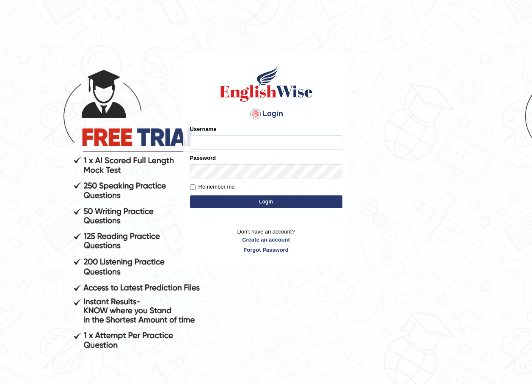 The width and height of the screenshot is (532, 384). I want to click on label: Username, so click(203, 129).